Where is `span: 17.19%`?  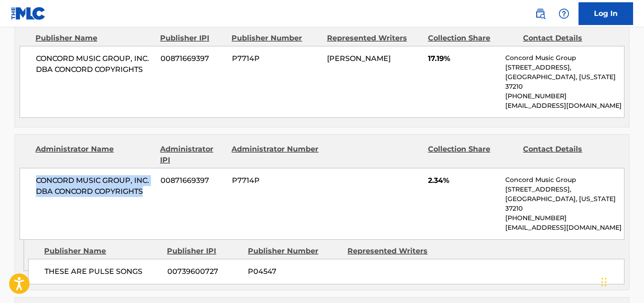
span: 17.19% is located at coordinates (463, 59).